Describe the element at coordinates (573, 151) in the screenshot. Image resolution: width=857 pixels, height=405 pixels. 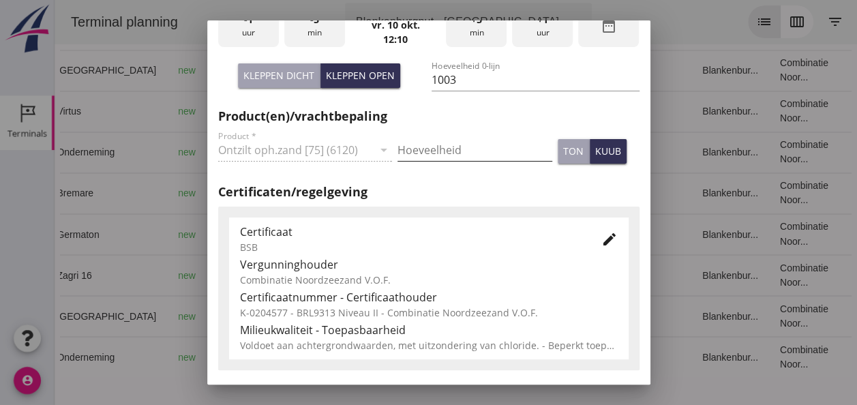
I see `button: ton` at that location.